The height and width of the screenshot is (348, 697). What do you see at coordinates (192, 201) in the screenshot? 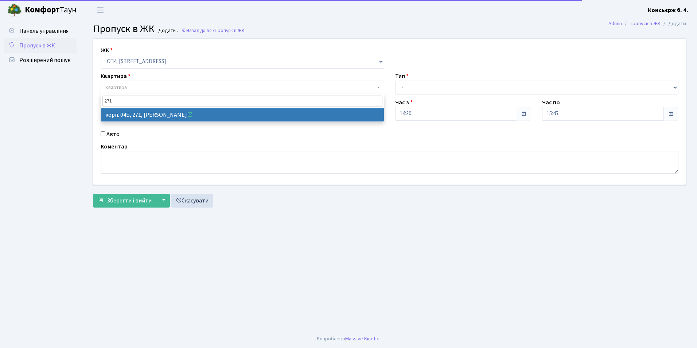
I see `a: Скасувати` at bounding box center [192, 201].